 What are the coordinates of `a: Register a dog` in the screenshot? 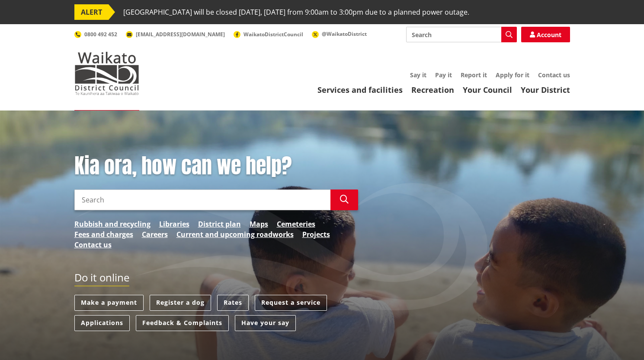 It's located at (181, 303).